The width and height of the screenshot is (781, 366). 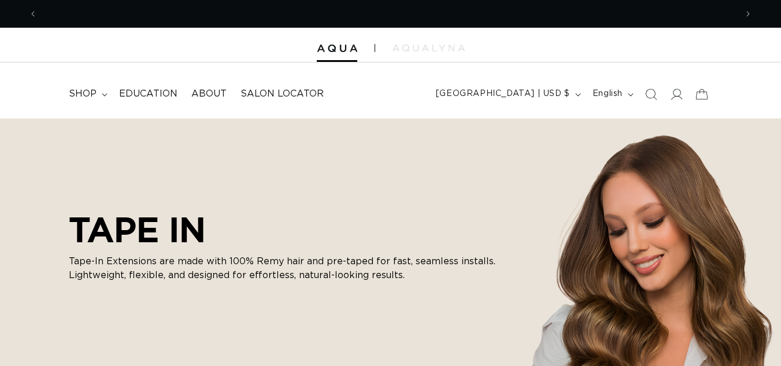 I want to click on summary: Search, so click(x=651, y=94).